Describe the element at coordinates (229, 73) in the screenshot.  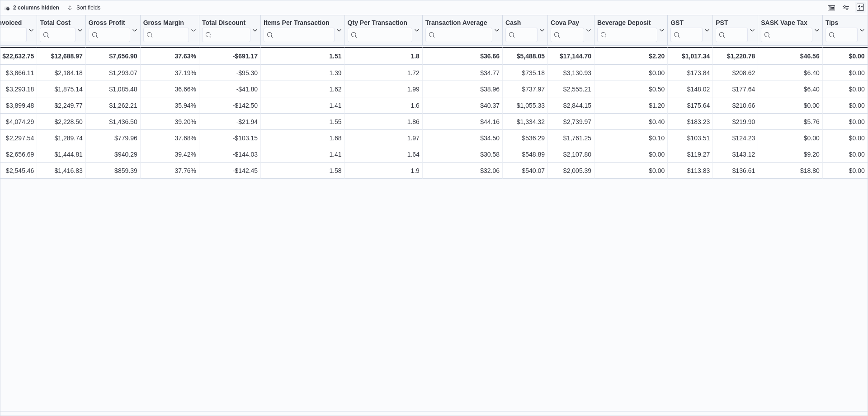
I see `div: -$95.30` at that location.